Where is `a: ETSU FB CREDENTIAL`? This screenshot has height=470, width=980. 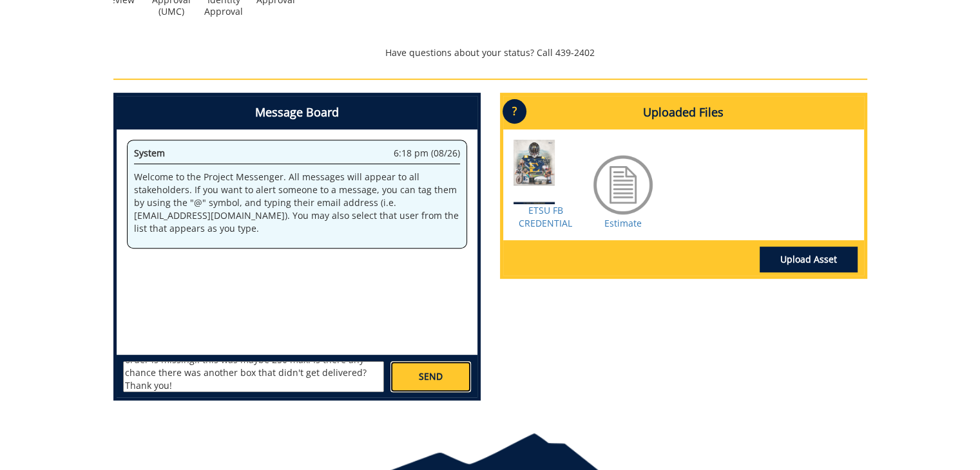
a: ETSU FB CREDENTIAL is located at coordinates (545, 217).